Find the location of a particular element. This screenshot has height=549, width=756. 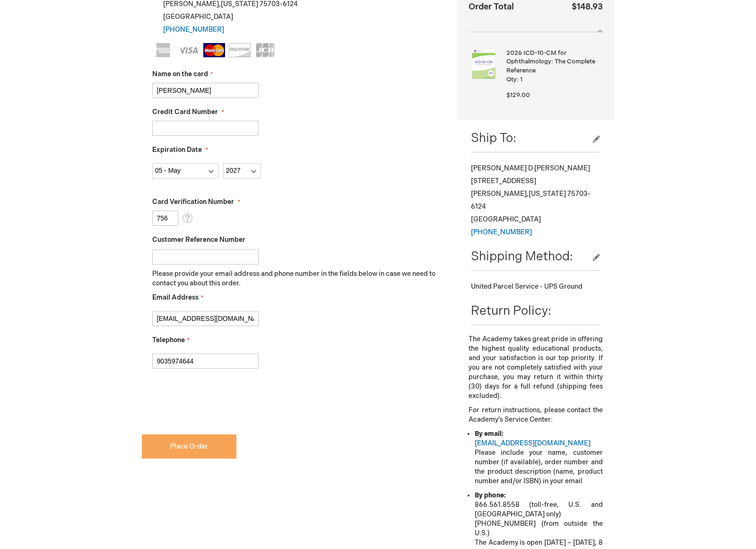

span: Telephone is located at coordinates (168, 340).